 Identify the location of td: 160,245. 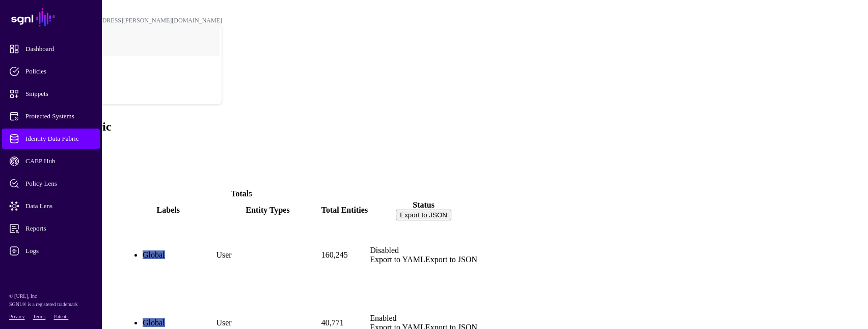
(344, 255).